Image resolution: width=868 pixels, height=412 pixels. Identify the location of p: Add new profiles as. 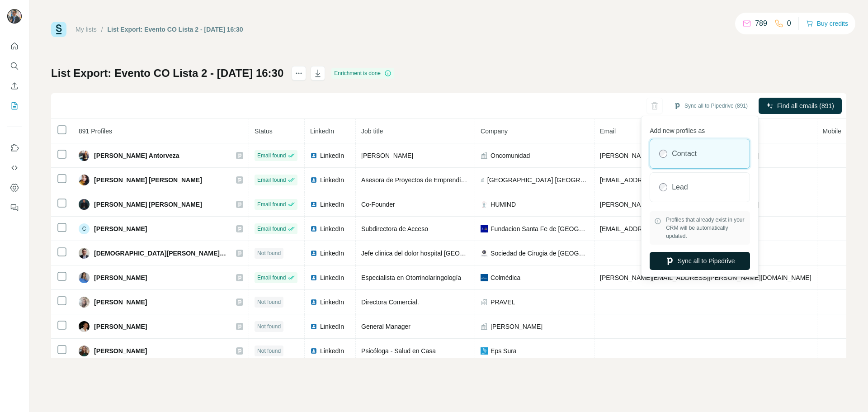
(700, 129).